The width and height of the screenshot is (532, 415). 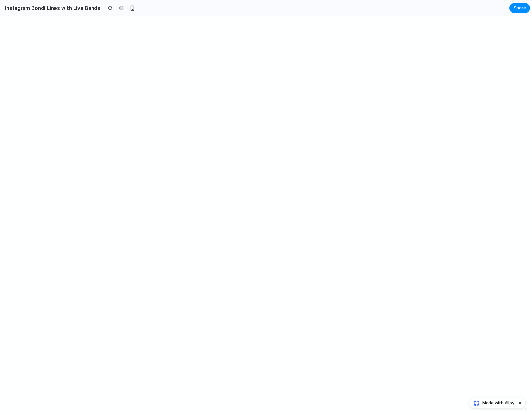 I want to click on button: Share, so click(x=520, y=8).